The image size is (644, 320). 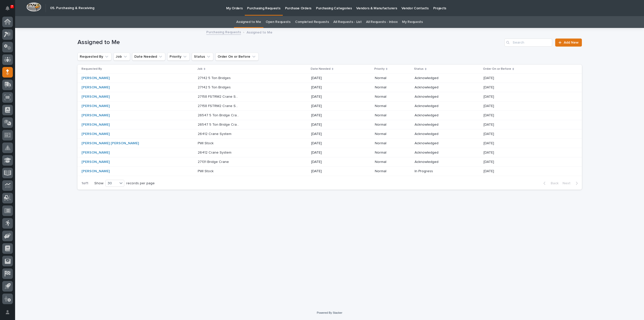 What do you see at coordinates (112, 183) in the screenshot?
I see `div: 30` at bounding box center [112, 183].